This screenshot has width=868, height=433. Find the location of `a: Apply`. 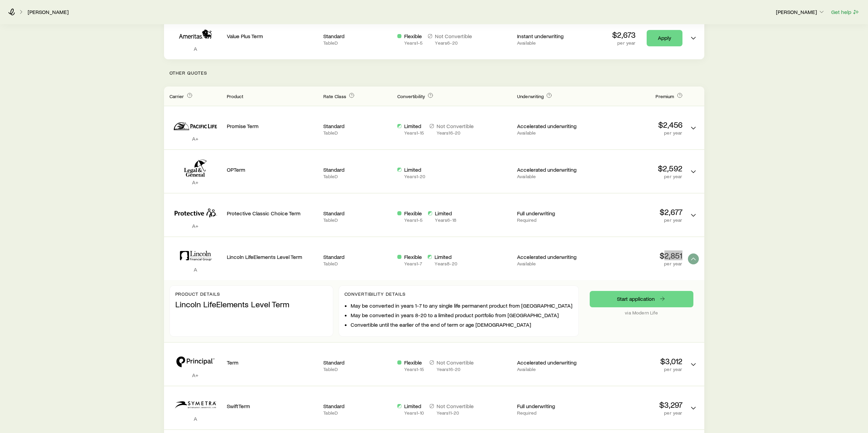

a: Apply is located at coordinates (665, 38).